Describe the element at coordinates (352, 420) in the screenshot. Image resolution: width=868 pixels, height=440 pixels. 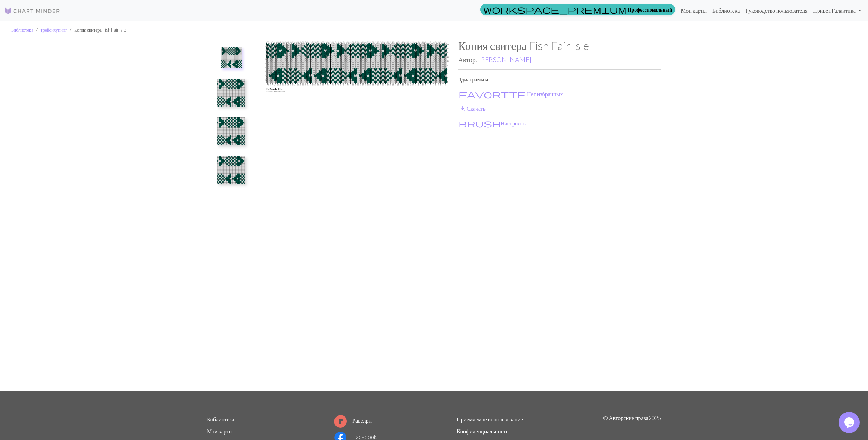
I see `a: Равелри` at that location.